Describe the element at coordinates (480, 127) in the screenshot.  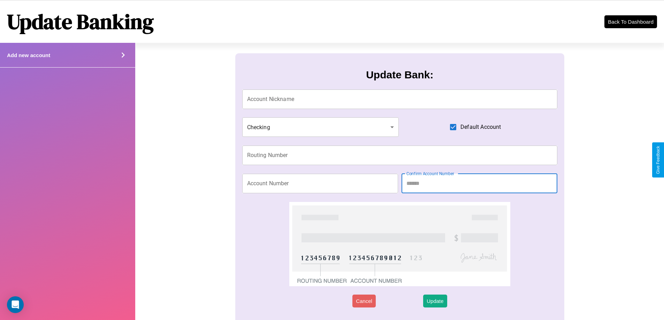
I see `span: Default Account` at that location.